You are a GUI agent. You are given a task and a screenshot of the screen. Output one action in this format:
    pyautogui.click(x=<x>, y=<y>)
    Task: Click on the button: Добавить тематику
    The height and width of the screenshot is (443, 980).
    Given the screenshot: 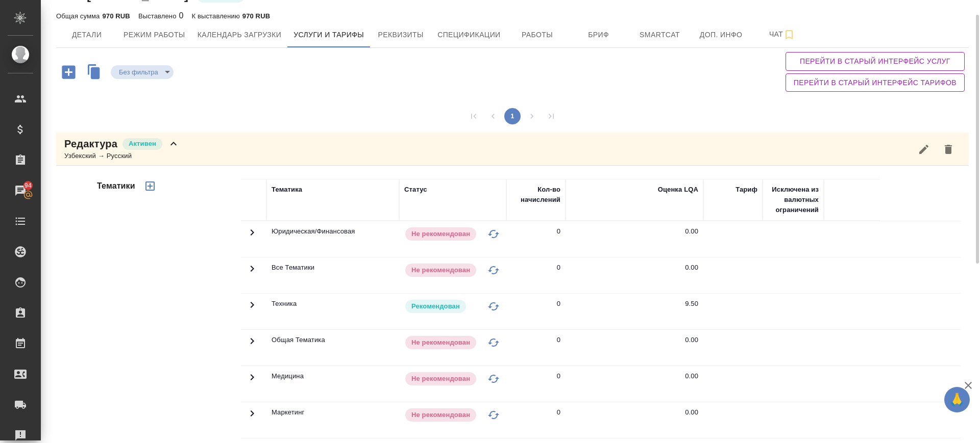 What is the action you would take?
    pyautogui.click(x=150, y=186)
    